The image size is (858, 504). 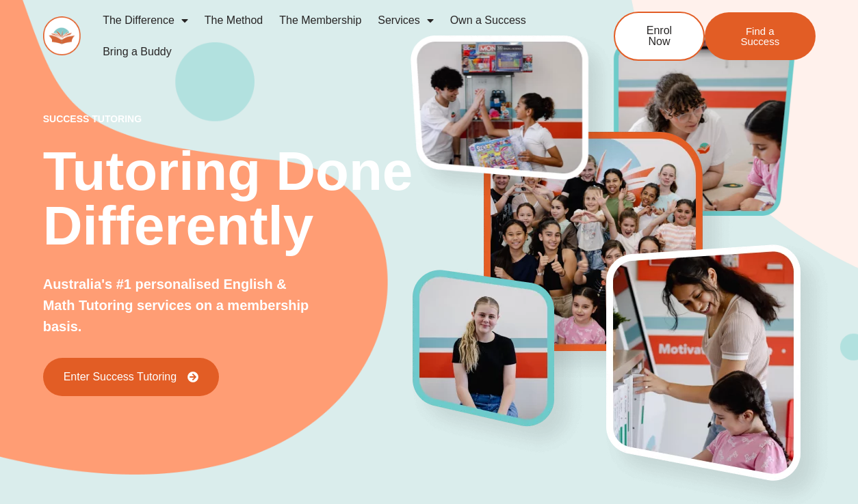 I want to click on a: Bring a Buddy, so click(x=137, y=52).